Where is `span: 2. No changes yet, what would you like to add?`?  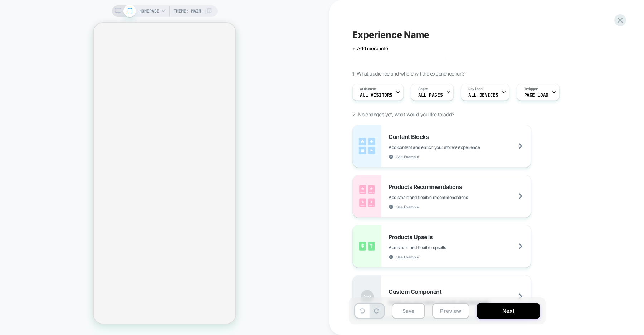 span: 2. No changes yet, what would you like to add? is located at coordinates (403, 114).